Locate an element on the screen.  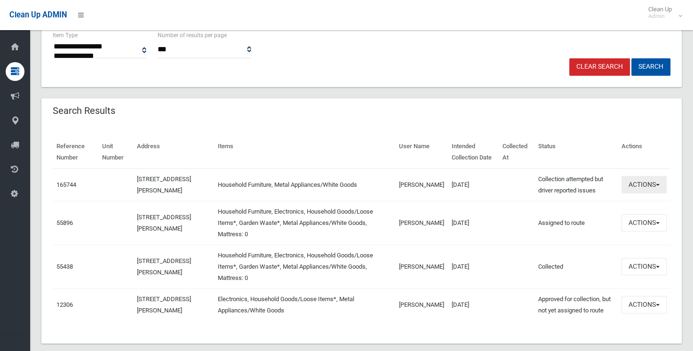
a: 55438 is located at coordinates (64, 266).